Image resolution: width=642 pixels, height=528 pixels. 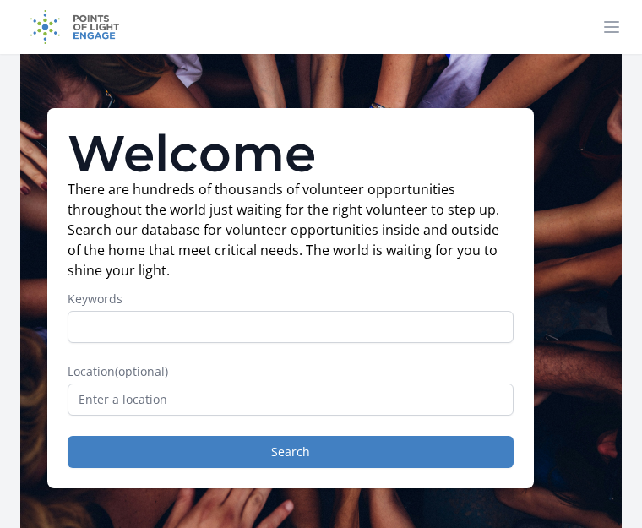 What do you see at coordinates (291, 372) in the screenshot?
I see `label: Location` at bounding box center [291, 372].